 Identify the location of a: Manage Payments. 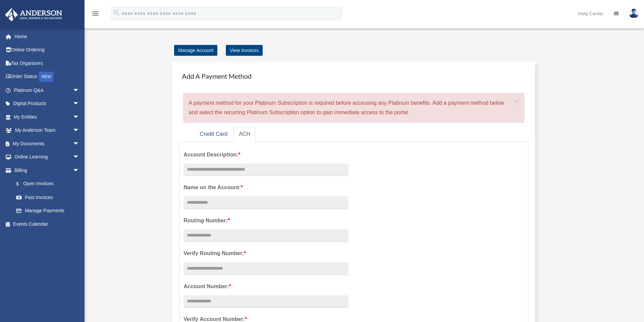
(48, 210).